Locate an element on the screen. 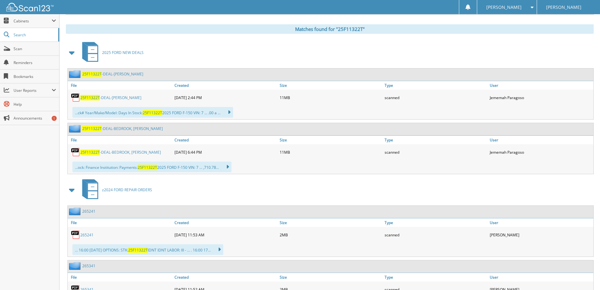  span: Reminders is located at coordinates (35, 62).